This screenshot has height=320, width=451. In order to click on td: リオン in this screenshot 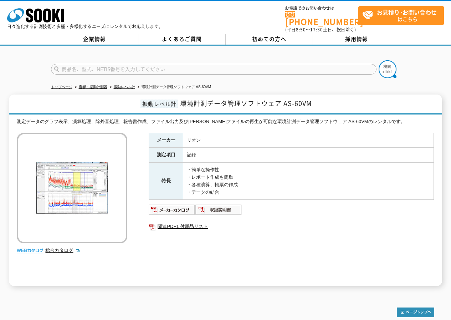, I will do `click(308, 140)`.